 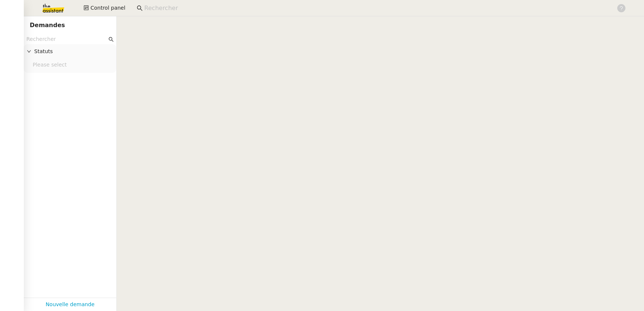 What do you see at coordinates (69, 51) in the screenshot?
I see `div: Statuts` at bounding box center [69, 51].